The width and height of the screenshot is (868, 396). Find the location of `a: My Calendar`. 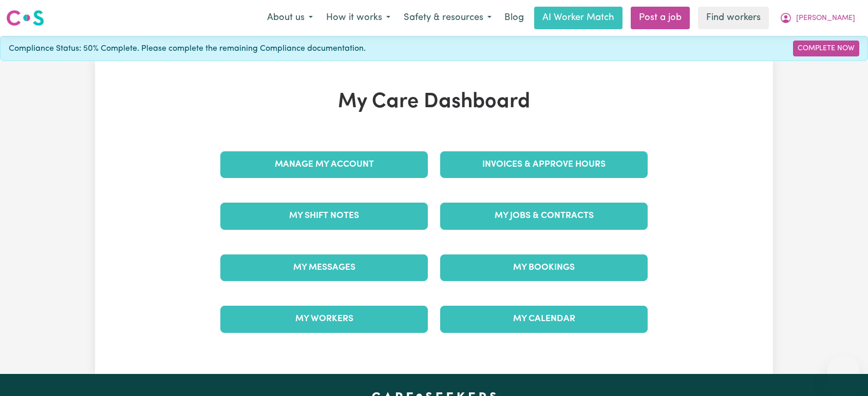

a: My Calendar is located at coordinates (544, 320).